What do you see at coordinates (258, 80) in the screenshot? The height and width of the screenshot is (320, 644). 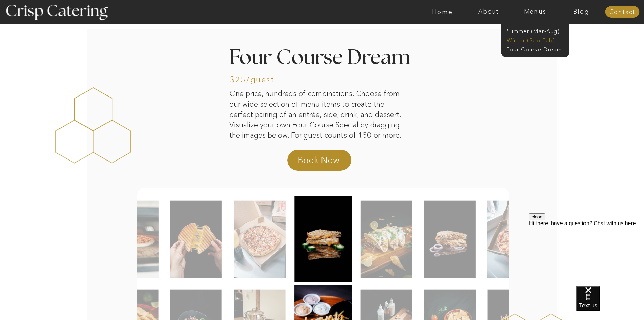 I see `h3: $25/guest` at bounding box center [258, 80].